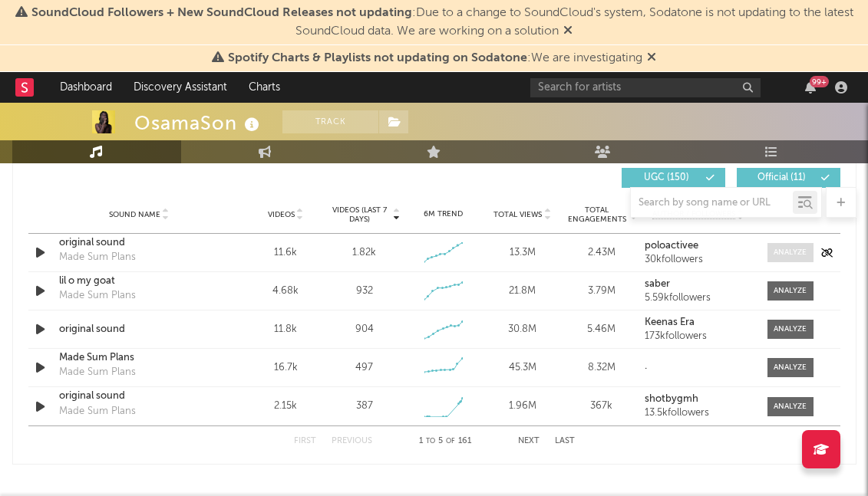 Image resolution: width=868 pixels, height=496 pixels. Describe the element at coordinates (86, 87) in the screenshot. I see `a: Dashboard` at that location.